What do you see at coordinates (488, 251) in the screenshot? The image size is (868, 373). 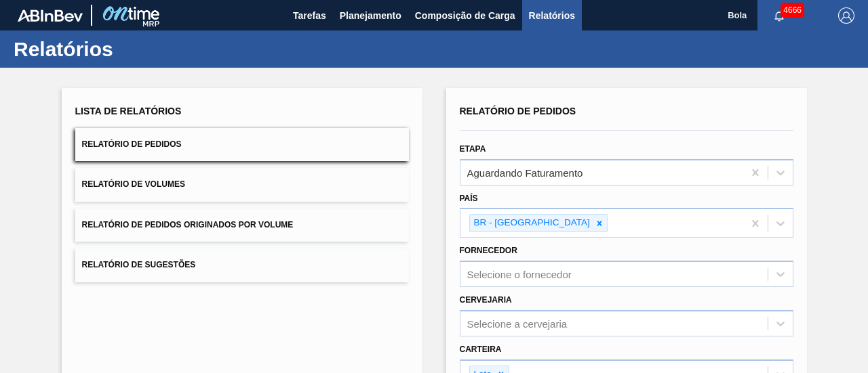 I see `font: Fornecedor` at bounding box center [488, 251].